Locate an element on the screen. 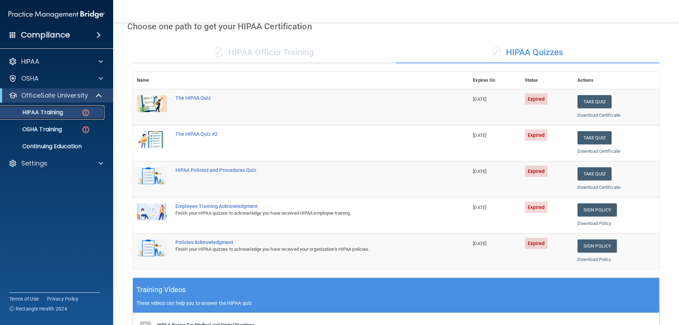 The height and width of the screenshot is (325, 679). h4: Compliance is located at coordinates (45, 35).